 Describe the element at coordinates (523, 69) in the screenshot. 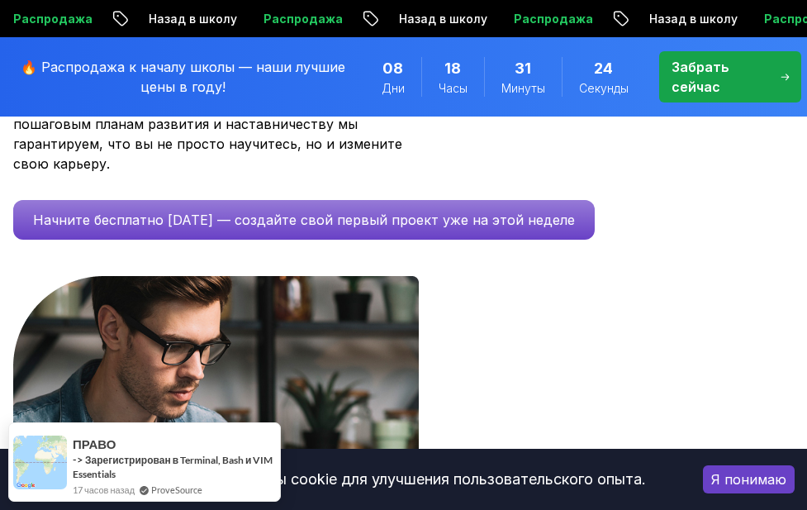

I see `span: 31 минута` at that location.